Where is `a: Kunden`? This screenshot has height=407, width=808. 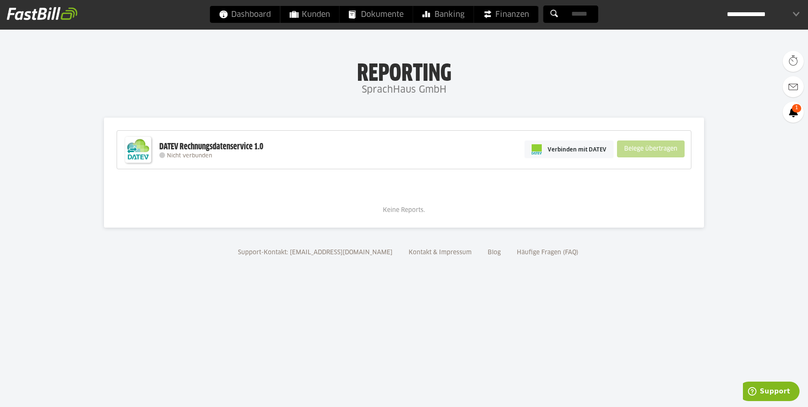 a: Kunden is located at coordinates (310, 14).